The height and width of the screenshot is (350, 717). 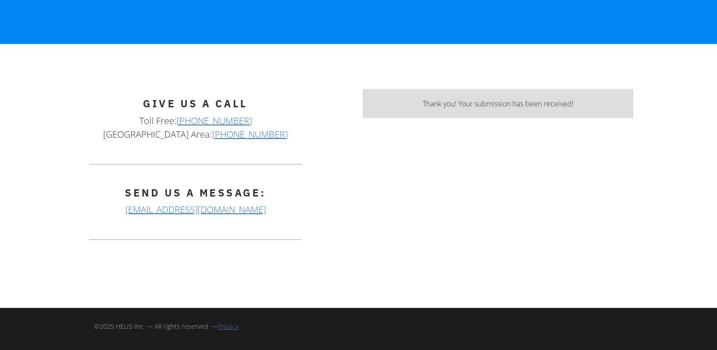 What do you see at coordinates (498, 104) in the screenshot?
I see `div: Thank you! Your submission has been received!` at bounding box center [498, 104].